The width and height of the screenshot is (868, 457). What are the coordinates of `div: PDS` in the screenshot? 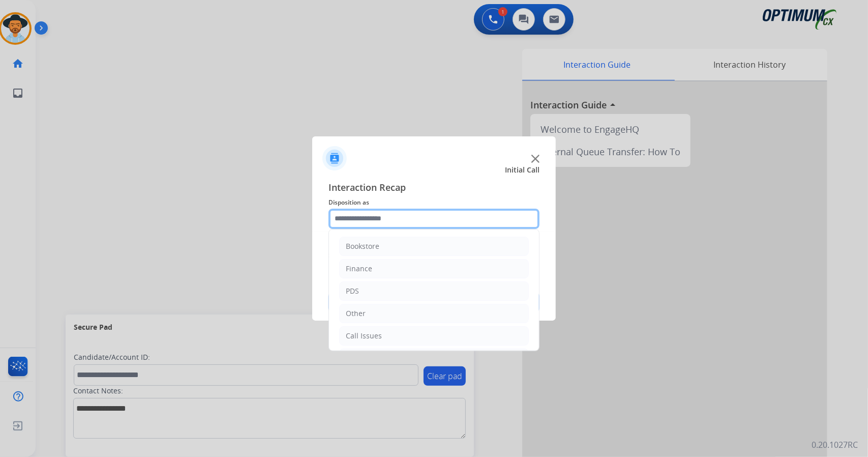 It's located at (353, 291).